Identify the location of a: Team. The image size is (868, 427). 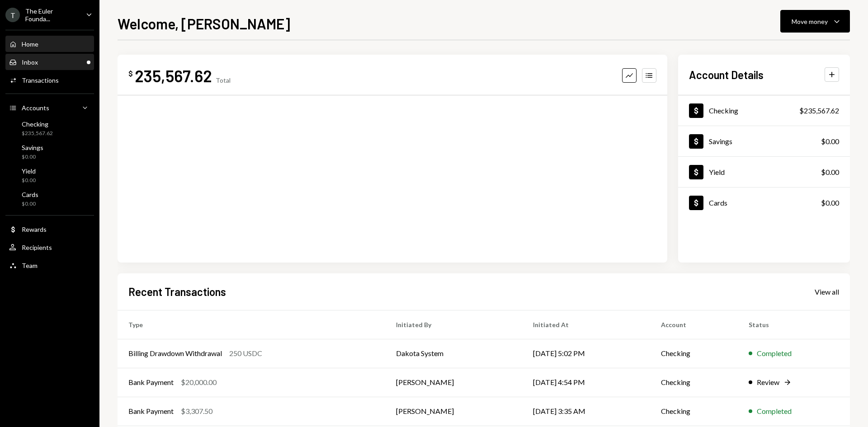
(50, 266).